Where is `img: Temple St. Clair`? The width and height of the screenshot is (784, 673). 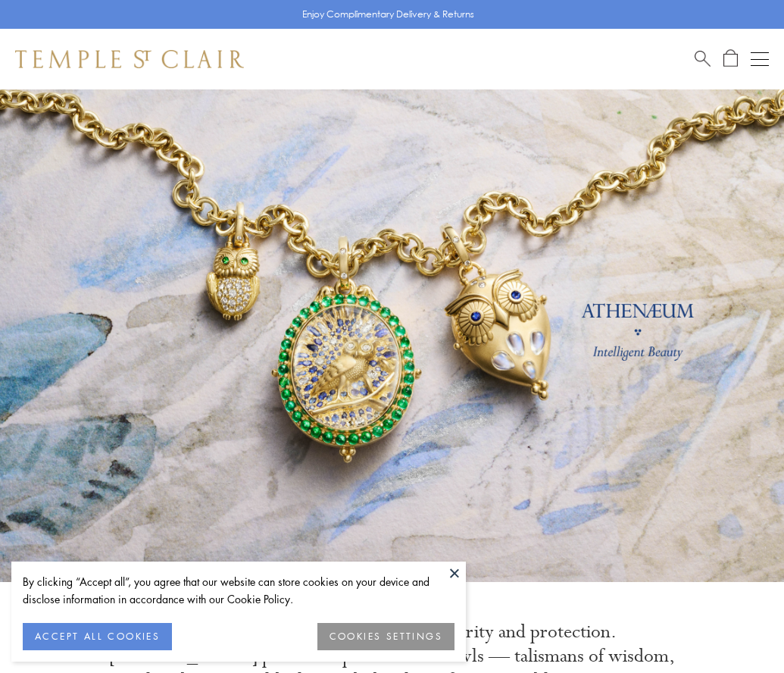
img: Temple St. Clair is located at coordinates (130, 59).